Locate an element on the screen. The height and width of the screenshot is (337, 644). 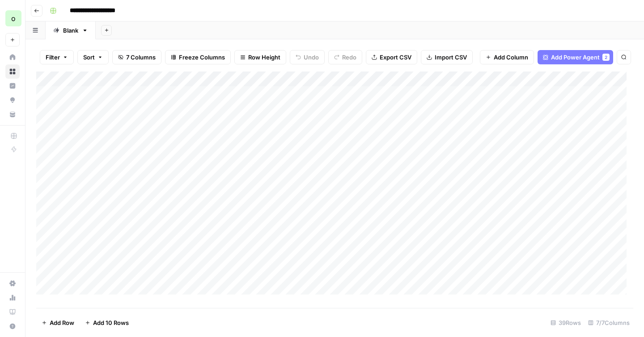
span: Add Column is located at coordinates (511, 57).